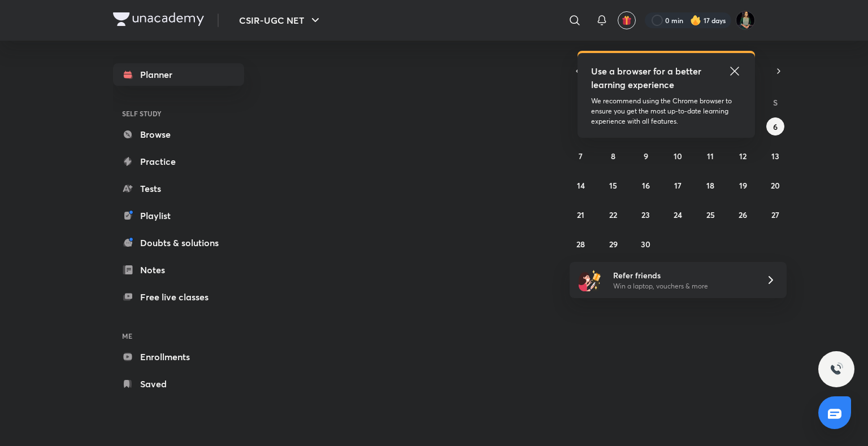 The width and height of the screenshot is (868, 446). What do you see at coordinates (646, 214) in the screenshot?
I see `button: September 23, 2025` at bounding box center [646, 214].